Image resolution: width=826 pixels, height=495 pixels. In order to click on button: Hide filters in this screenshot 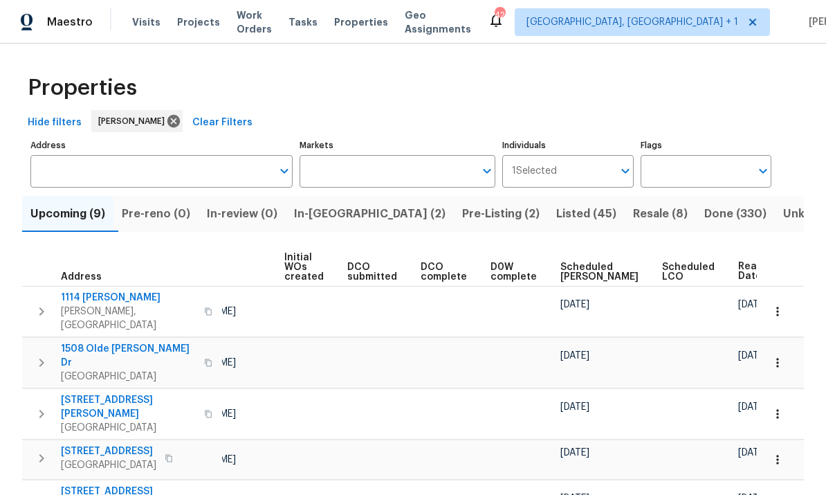, I will do `click(55, 122)`.